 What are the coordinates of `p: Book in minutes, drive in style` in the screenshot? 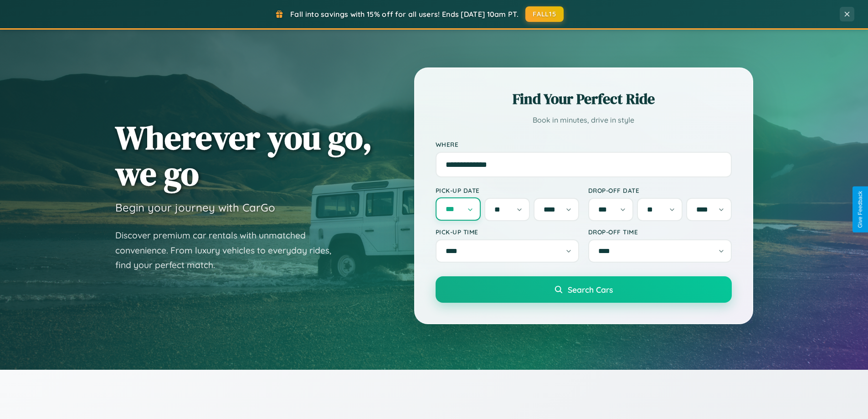 It's located at (584, 120).